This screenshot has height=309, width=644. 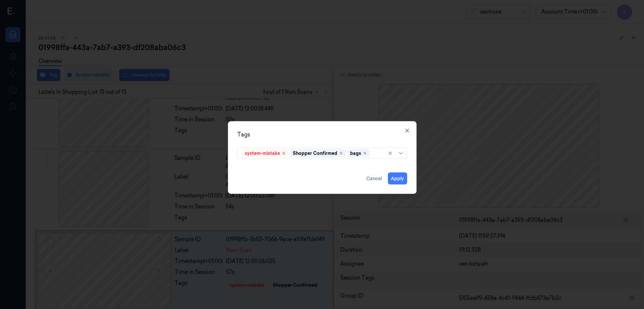 What do you see at coordinates (315, 153) in the screenshot?
I see `div: Shopper Confirmed` at bounding box center [315, 153].